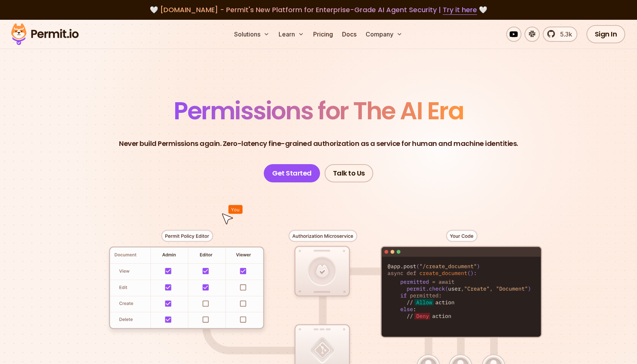 This screenshot has height=364, width=637. I want to click on a: 5.3k, so click(560, 34).